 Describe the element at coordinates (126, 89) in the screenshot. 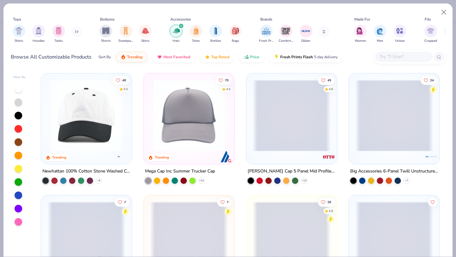

I see `div: 5.0` at that location.